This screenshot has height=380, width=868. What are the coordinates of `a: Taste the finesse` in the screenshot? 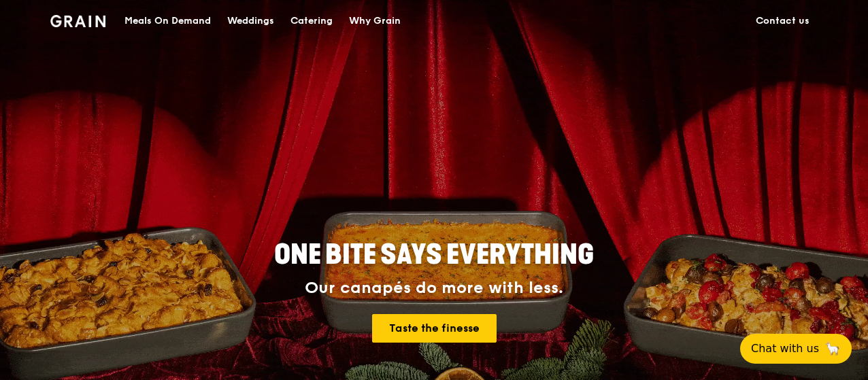 It's located at (434, 328).